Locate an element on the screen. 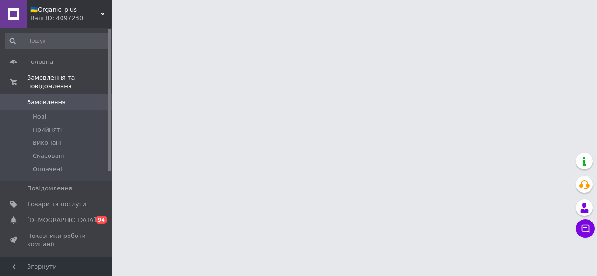 The height and width of the screenshot is (276, 597). span: Замовлення is located at coordinates (46, 103).